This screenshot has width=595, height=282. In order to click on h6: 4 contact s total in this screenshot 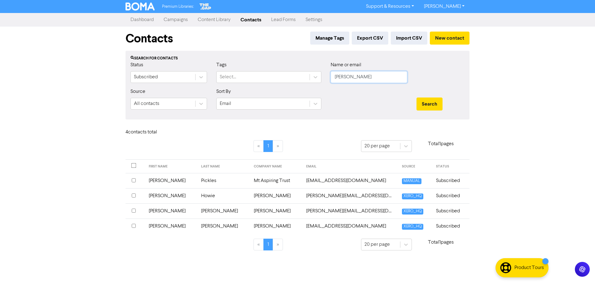, I will do `click(150, 132)`.